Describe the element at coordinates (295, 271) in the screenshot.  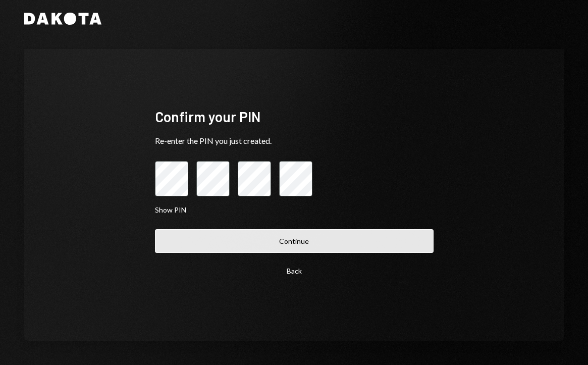
I see `button: Back` at that location.